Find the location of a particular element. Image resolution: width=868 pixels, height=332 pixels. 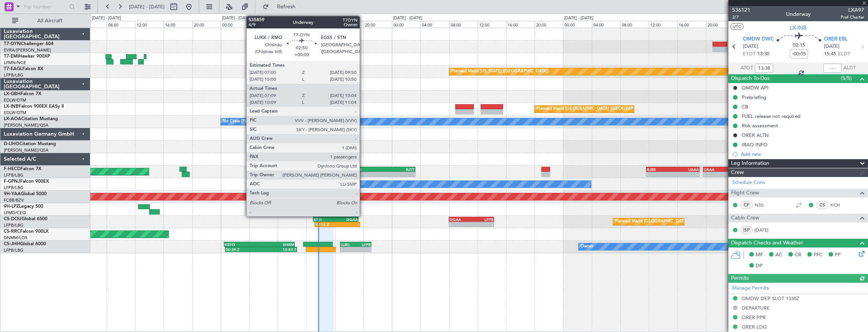

span: ORER EBL is located at coordinates (836, 39).